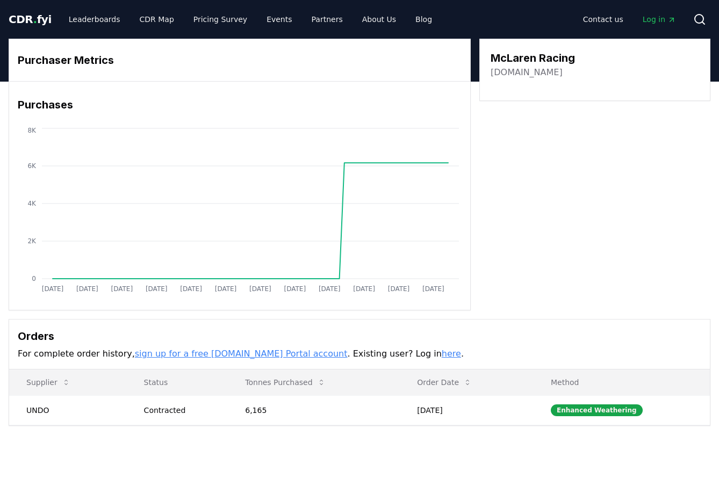  What do you see at coordinates (30, 19) in the screenshot?
I see `a: CDR.fyi` at bounding box center [30, 19].